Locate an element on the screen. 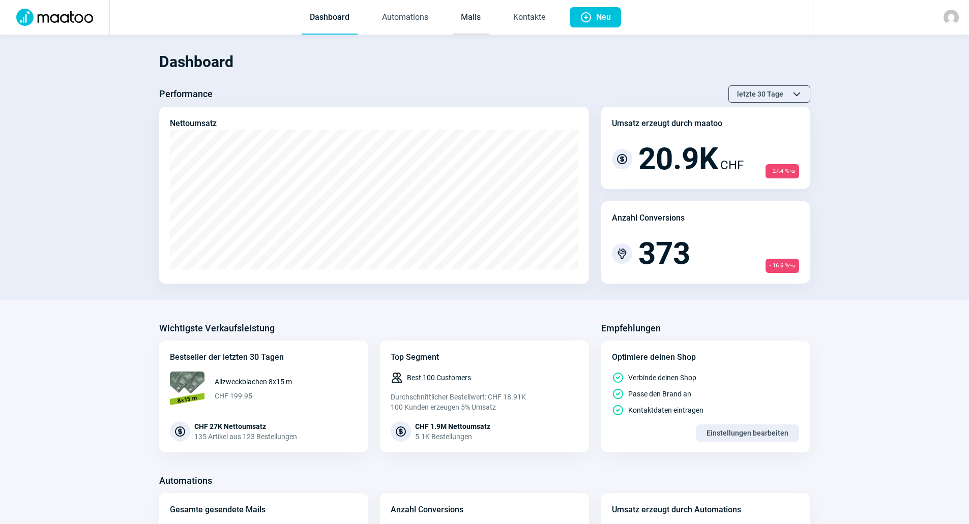 The height and width of the screenshot is (524, 969). div: CHF 27K Nettoumsatz is located at coordinates (246, 427).